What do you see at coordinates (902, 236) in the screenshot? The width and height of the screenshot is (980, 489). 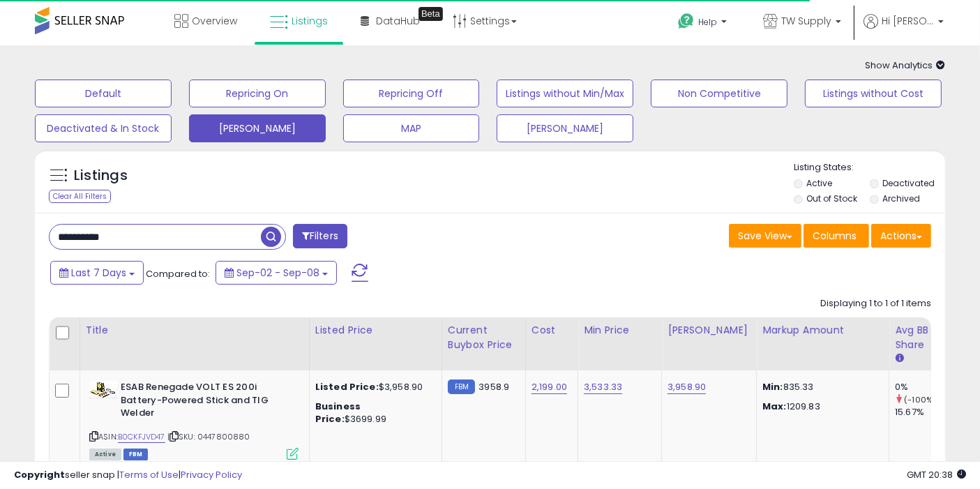 I see `button: Actions` at bounding box center [902, 236].